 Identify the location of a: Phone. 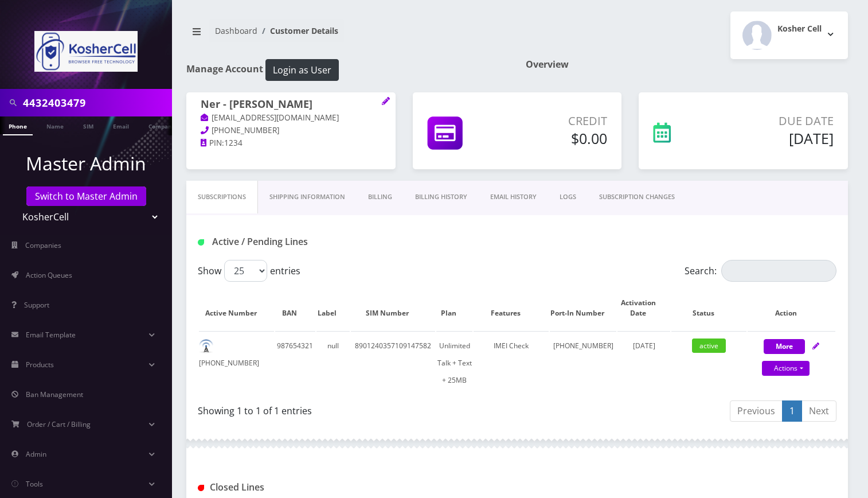
(18, 126).